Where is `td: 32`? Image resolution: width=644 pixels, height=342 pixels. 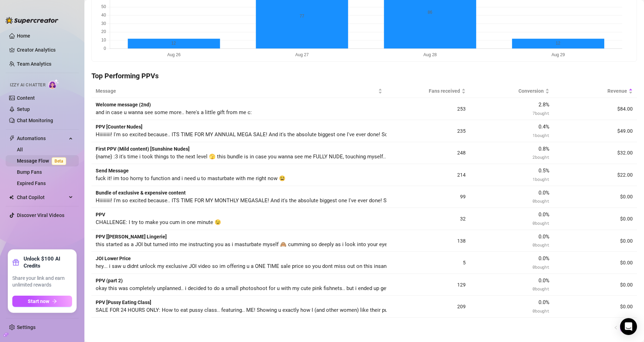 td: 32 is located at coordinates (428, 219).